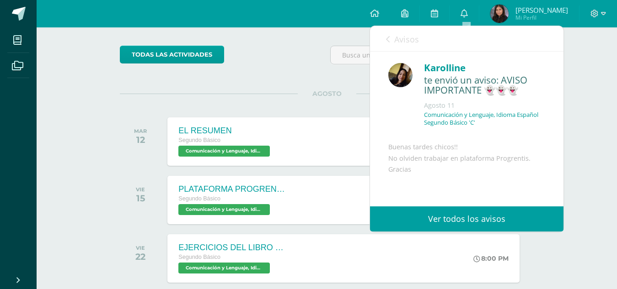 This screenshot has height=289, width=617. Describe the element at coordinates (499, 14) in the screenshot. I see `img: 61f1a7443a3064b542eeddb9620aa586.png` at that location.